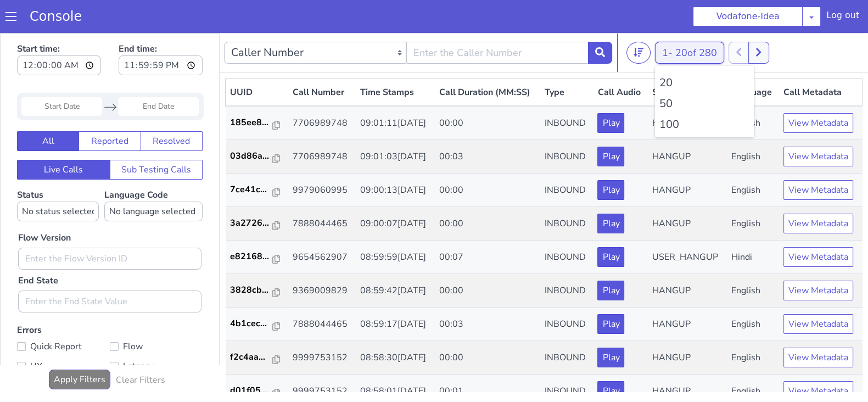 This screenshot has height=402, width=868. Describe the element at coordinates (157, 137) in the screenshot. I see `button: Sub Testing Calls` at that location.